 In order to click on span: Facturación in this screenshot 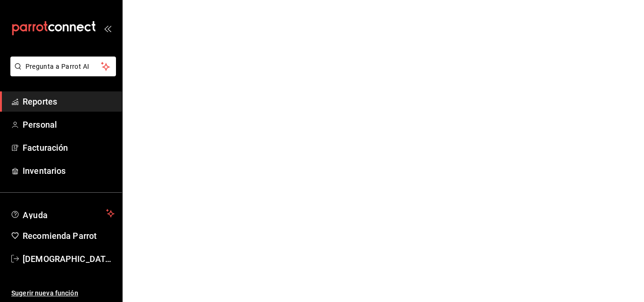, I will do `click(68, 148)`.